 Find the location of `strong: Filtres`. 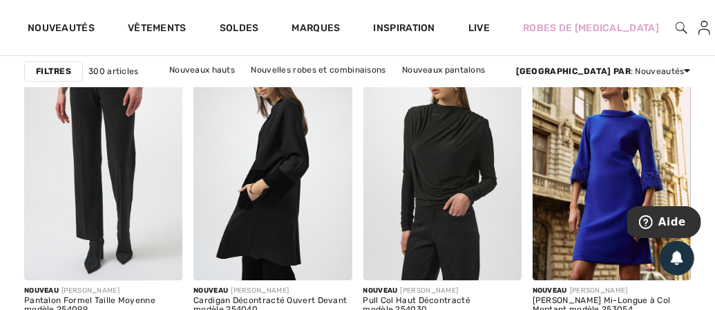

strong: Filtres is located at coordinates (53, 71).